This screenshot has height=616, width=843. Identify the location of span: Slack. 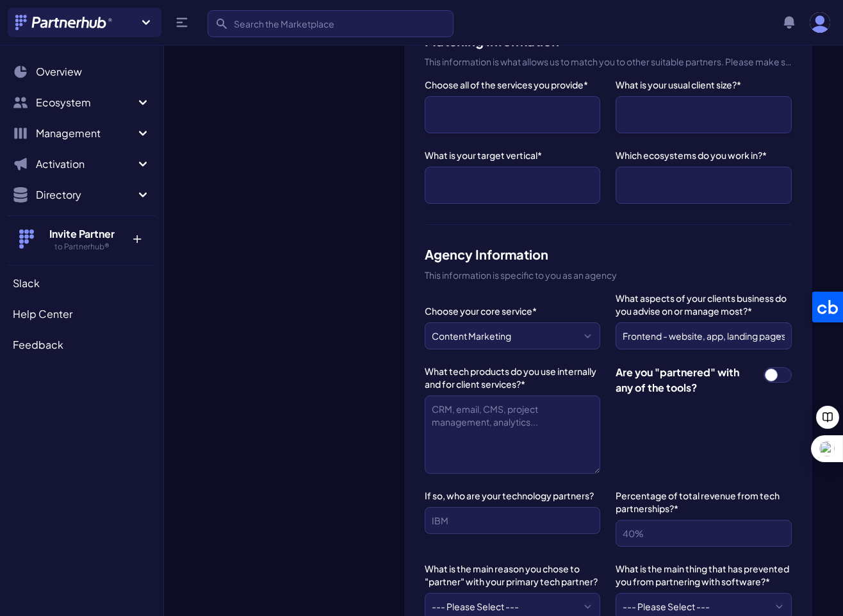
(27, 283).